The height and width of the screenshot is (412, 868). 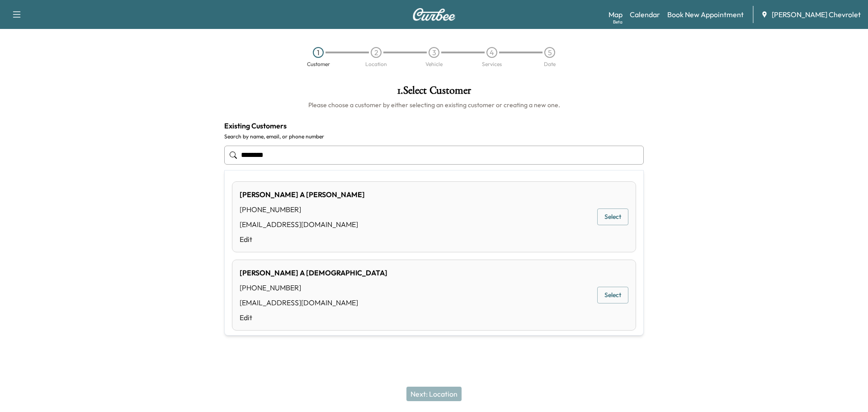 What do you see at coordinates (434, 15) in the screenshot?
I see `img: Curbee Logo` at bounding box center [434, 15].